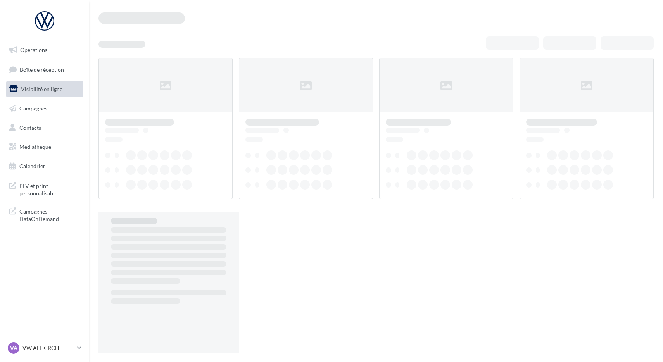  What do you see at coordinates (14, 348) in the screenshot?
I see `span: VA` at bounding box center [14, 348].